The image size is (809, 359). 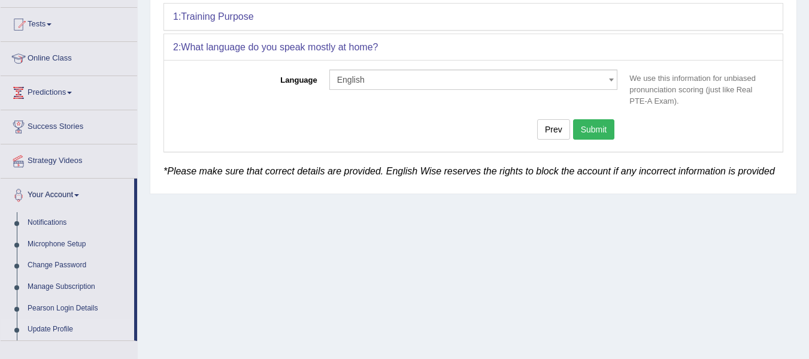 What do you see at coordinates (69, 91) in the screenshot?
I see `a: Predictions` at bounding box center [69, 91].